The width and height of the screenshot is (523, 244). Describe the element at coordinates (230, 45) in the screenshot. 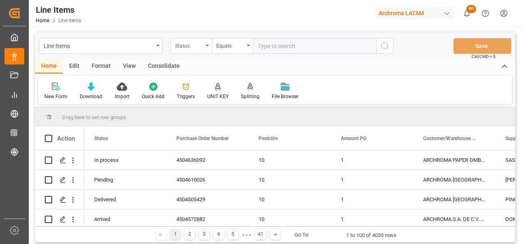

I see `div: Equals` at that location.